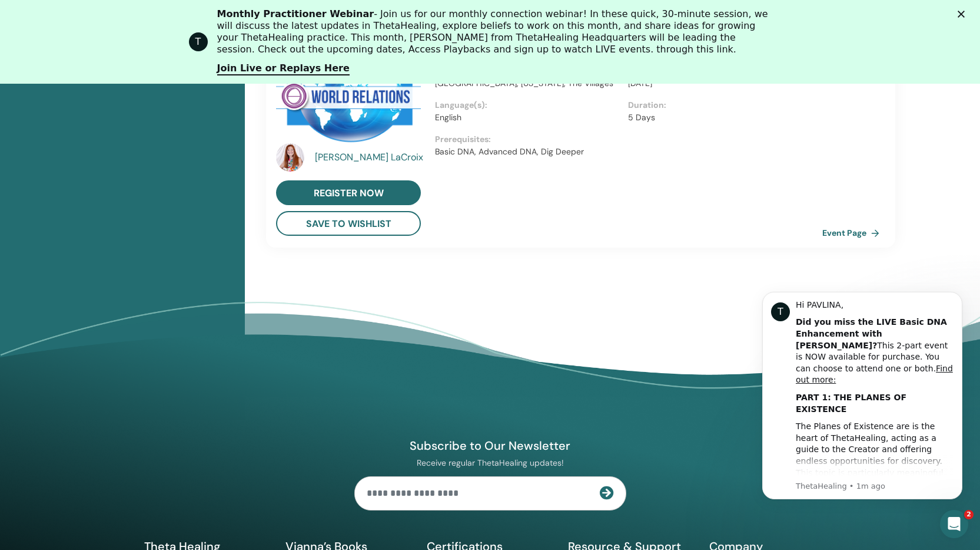  Describe the element at coordinates (130, 111) in the screenshot. I see `div: Message content` at that location.